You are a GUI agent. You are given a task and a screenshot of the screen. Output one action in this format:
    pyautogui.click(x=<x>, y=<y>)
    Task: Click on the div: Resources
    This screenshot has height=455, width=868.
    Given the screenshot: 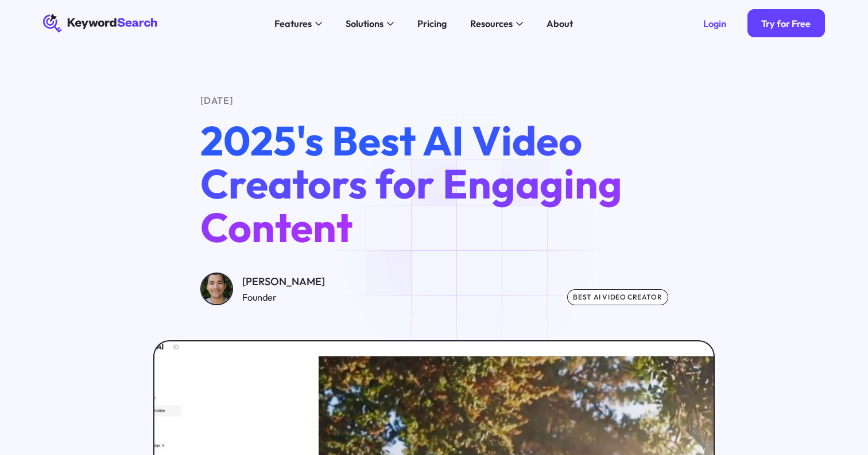 What is the action you would take?
    pyautogui.click(x=491, y=24)
    